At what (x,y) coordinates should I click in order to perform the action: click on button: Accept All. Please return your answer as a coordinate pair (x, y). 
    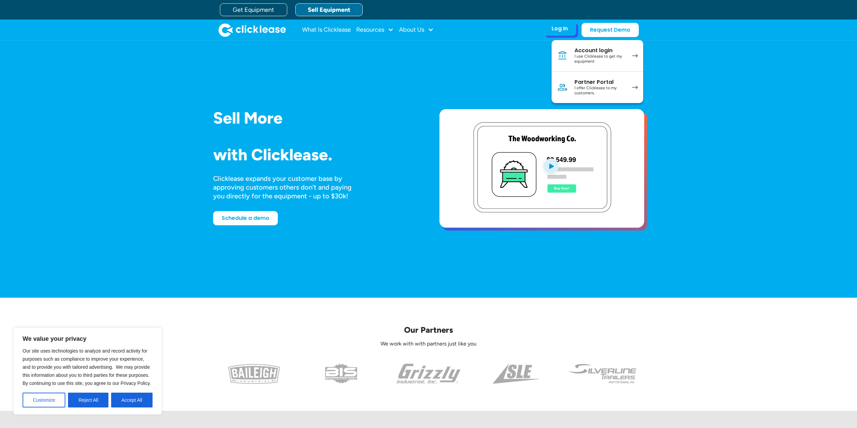
    Looking at the image, I should click on (132, 400).